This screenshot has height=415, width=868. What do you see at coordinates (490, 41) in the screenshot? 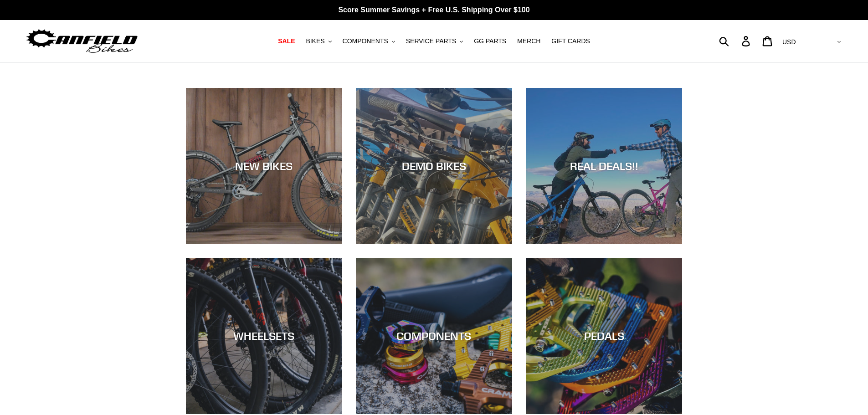
I see `span: GG PARTS` at bounding box center [490, 41].